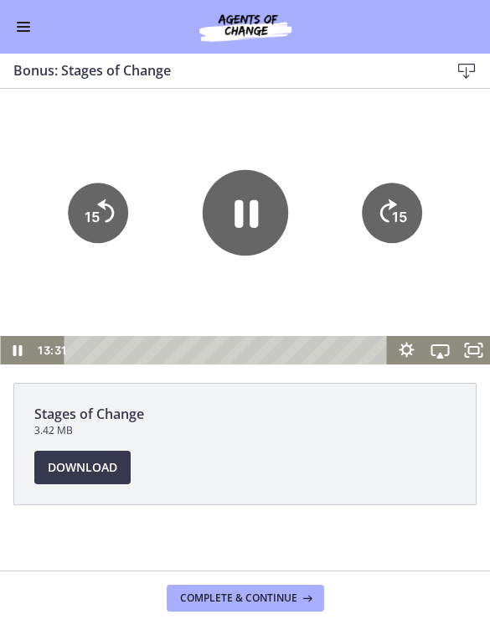  I want to click on button: Airplay, so click(440, 261).